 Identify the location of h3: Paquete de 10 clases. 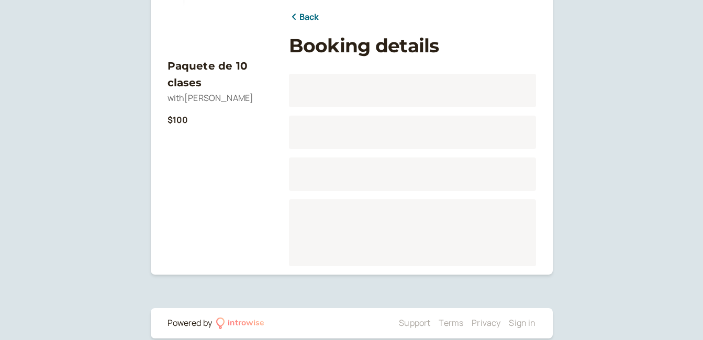
(220, 74).